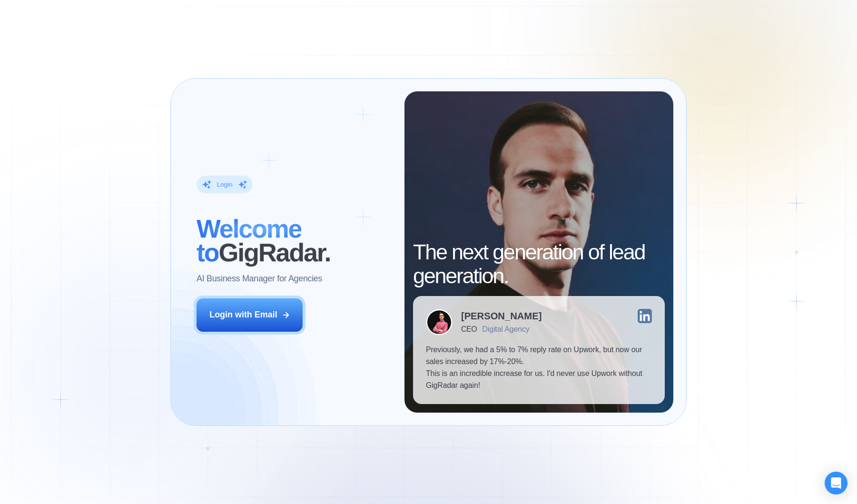 This screenshot has height=504, width=857. What do you see at coordinates (539, 368) in the screenshot?
I see `p: Previously, we had a 5% to 7% reply rate on Upwork, but now our sales increased by 17%-20%. This ...` at bounding box center [539, 368].